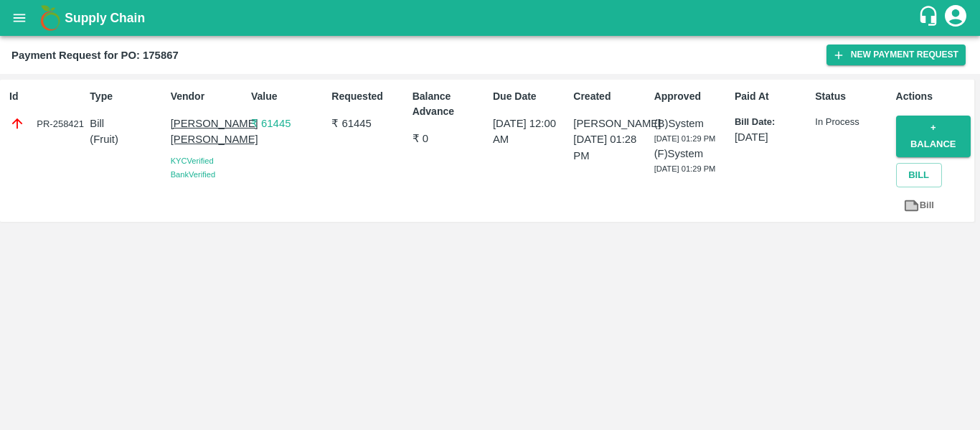 This screenshot has height=430, width=980. What do you see at coordinates (491, 18) in the screenshot?
I see `a: Supply Chain` at bounding box center [491, 18].